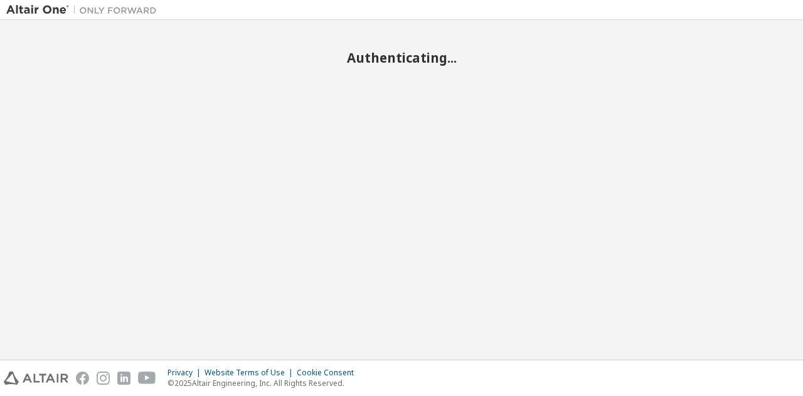 This screenshot has height=396, width=803. Describe the element at coordinates (186, 373) in the screenshot. I see `div: Privacy` at that location.